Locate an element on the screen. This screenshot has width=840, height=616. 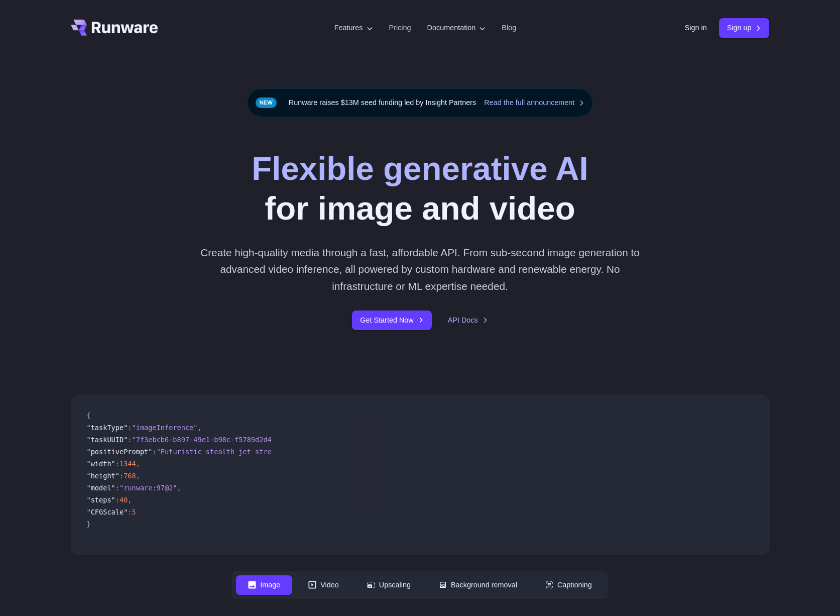
a: Get Started Now is located at coordinates (392, 320).